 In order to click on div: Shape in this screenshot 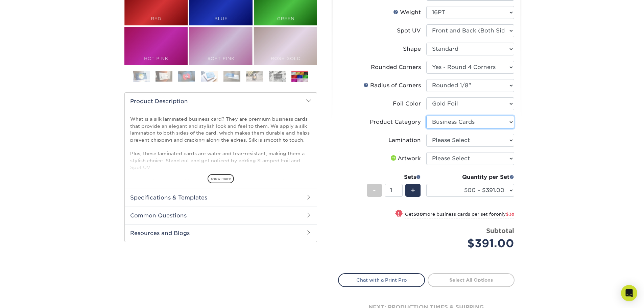, I will do `click(412, 49)`.